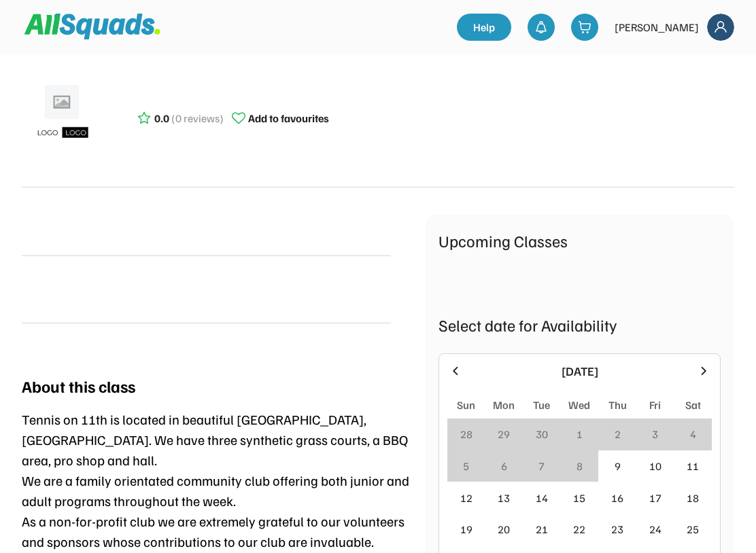 The height and width of the screenshot is (553, 756). What do you see at coordinates (197, 119) in the screenshot?
I see `div: (0 reviews)` at bounding box center [197, 119].